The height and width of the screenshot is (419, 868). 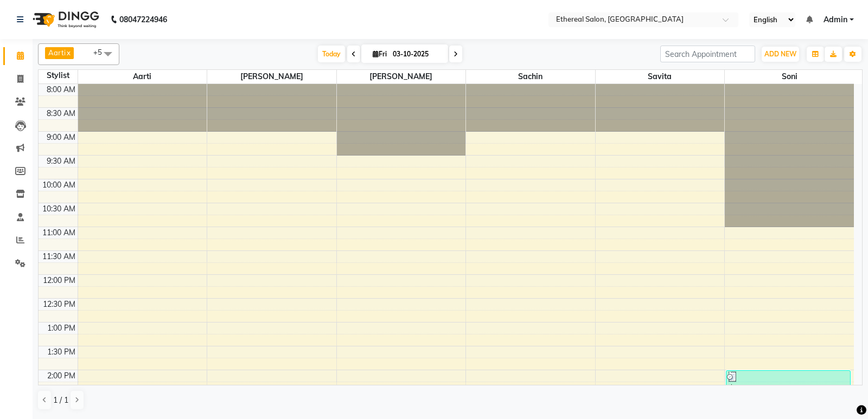 What do you see at coordinates (58, 76) in the screenshot?
I see `div: Stylist` at bounding box center [58, 76].